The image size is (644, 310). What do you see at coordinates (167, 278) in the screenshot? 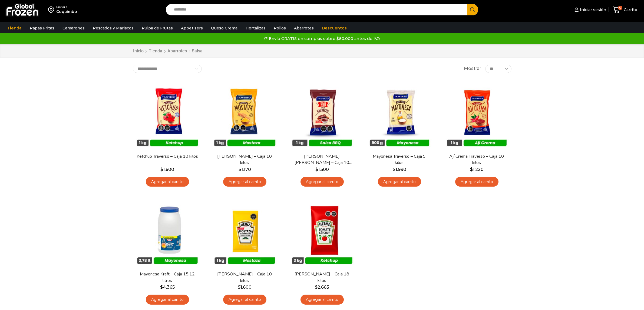
I see `a: Mayonesa Kraft – Caja 15,12 litros` at bounding box center [167, 278].